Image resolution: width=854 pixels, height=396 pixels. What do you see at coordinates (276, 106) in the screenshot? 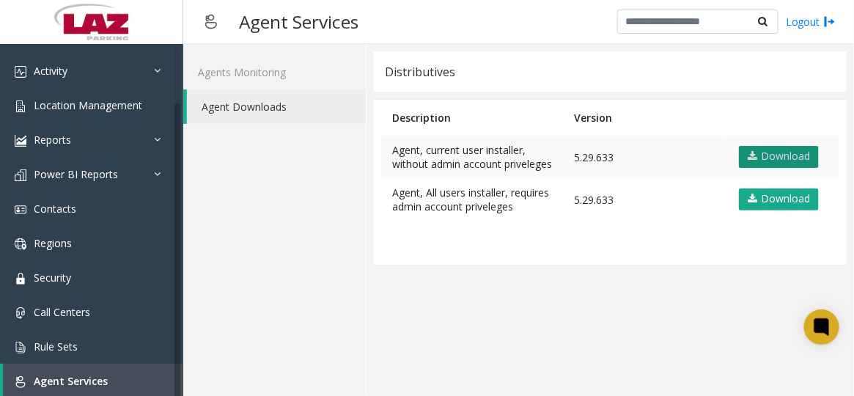
I see `a: Agent Downloads` at bounding box center [276, 106].